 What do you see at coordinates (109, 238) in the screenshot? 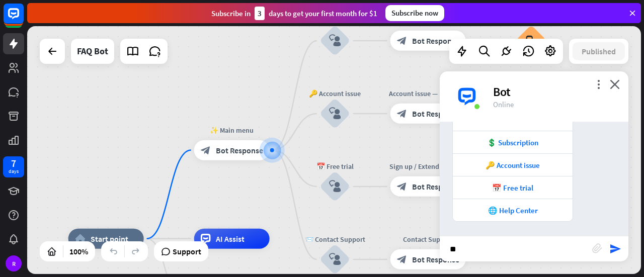
I see `span: Start point` at bounding box center [109, 238].